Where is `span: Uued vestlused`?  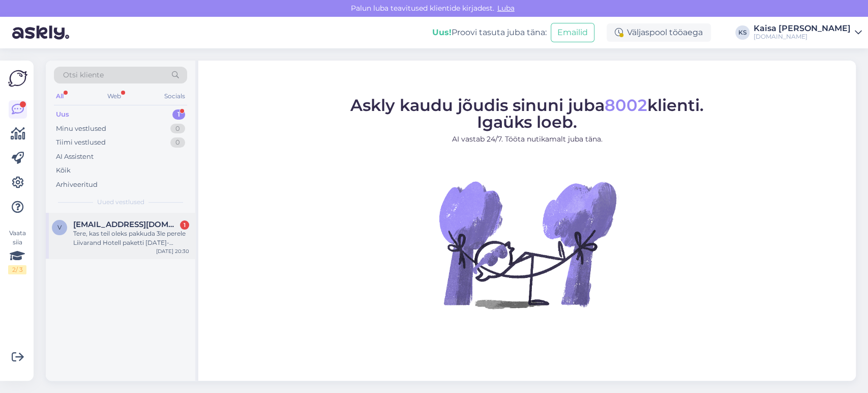
span: Uued vestlused is located at coordinates (121, 202).